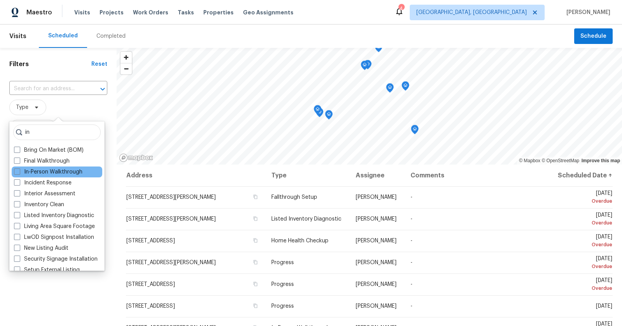 Image resolution: width=622 pixels, height=326 pixels. I want to click on span: Listed Inventory Diagnostic, so click(306, 219).